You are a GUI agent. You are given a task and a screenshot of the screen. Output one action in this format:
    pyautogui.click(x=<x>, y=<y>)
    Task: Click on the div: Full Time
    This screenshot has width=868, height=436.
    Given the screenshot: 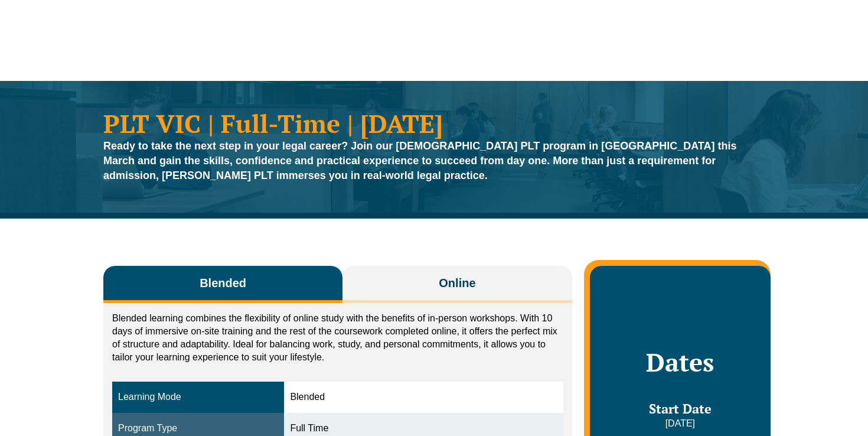 What is the action you would take?
    pyautogui.click(x=423, y=428)
    